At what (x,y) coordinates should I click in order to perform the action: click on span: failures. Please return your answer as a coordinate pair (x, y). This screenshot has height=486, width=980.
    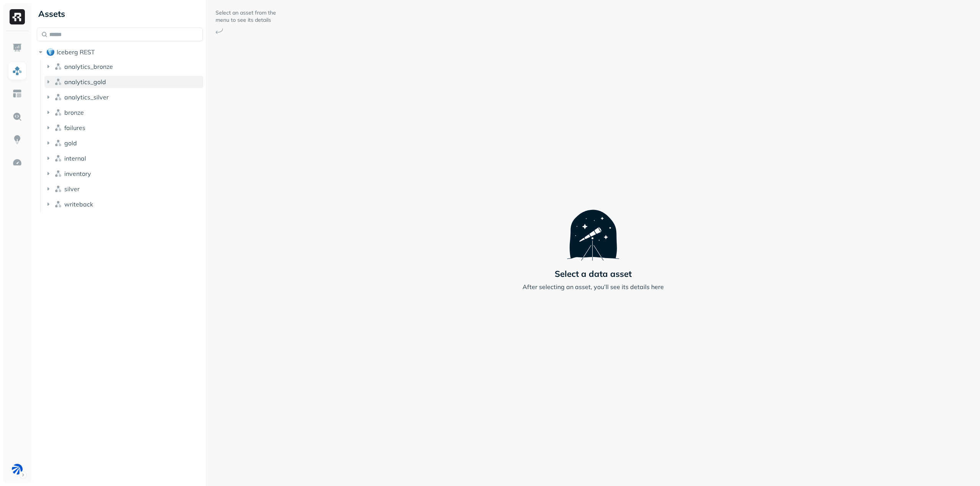
    Looking at the image, I should click on (74, 128).